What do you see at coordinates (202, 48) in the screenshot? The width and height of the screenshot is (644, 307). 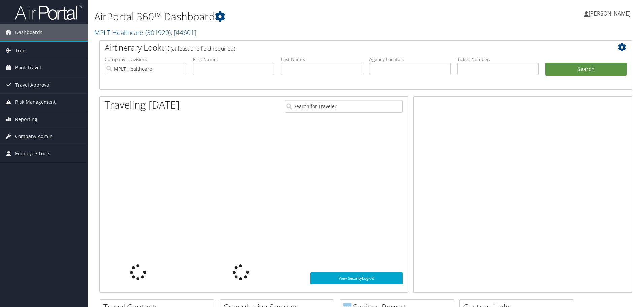 I see `span: (at least one field required)` at bounding box center [202, 48].